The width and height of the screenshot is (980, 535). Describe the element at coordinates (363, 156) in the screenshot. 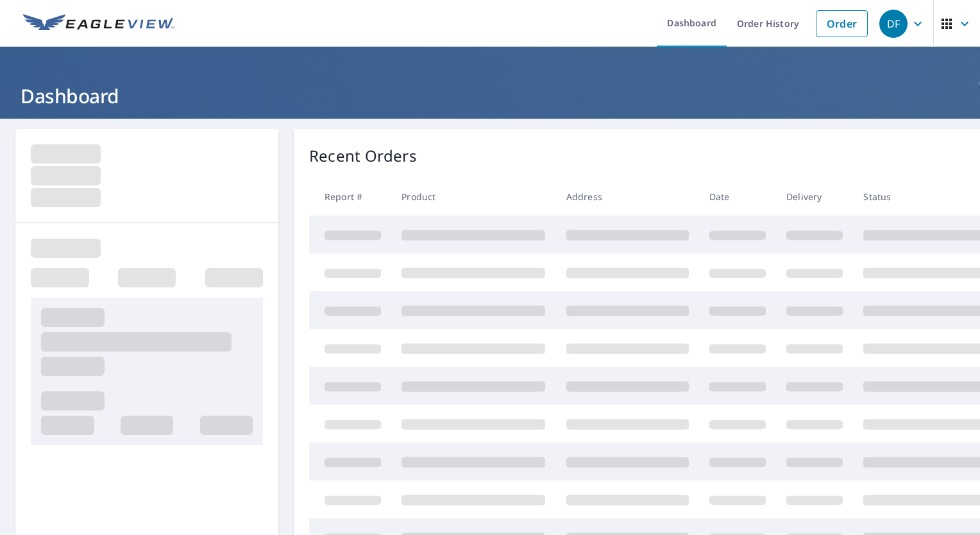

I see `p: Recent Orders` at that location.